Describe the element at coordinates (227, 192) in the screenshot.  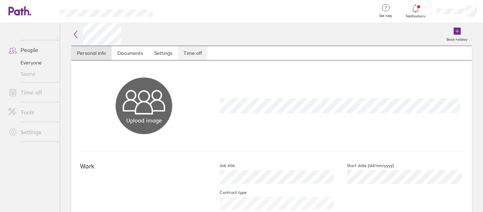
I see `label: Contract type` at that location.